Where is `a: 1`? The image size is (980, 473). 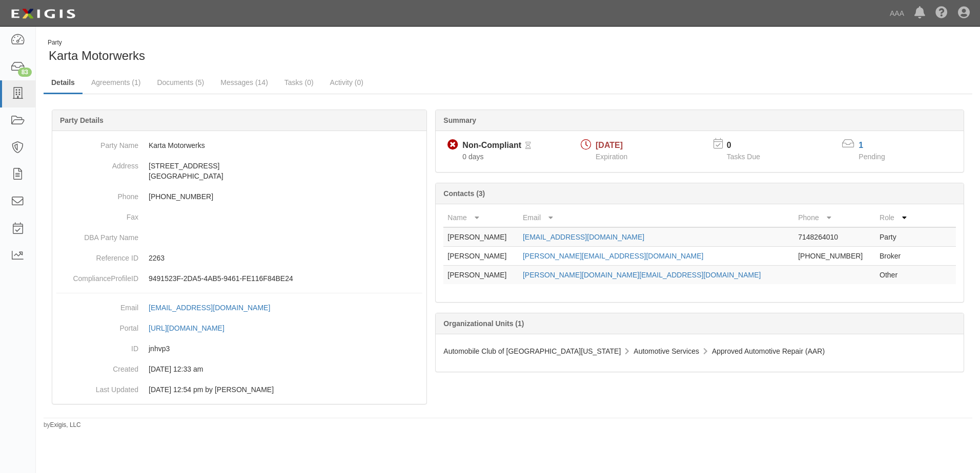
a: 1 is located at coordinates (860, 145).